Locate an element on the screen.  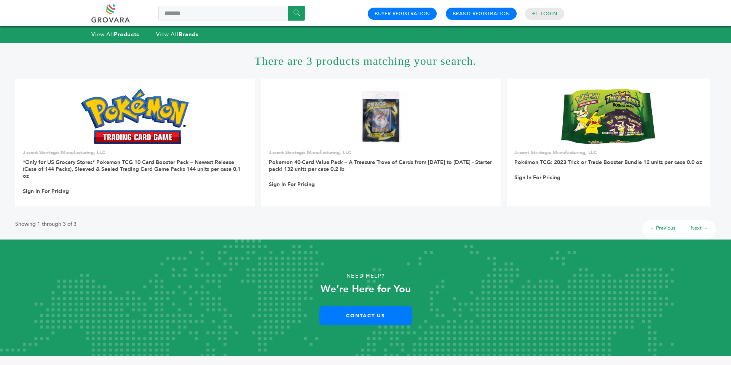
strong: Products is located at coordinates (126, 34).